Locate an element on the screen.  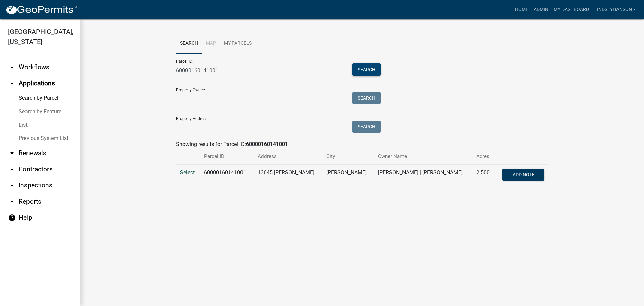
span: Select is located at coordinates (187, 172).